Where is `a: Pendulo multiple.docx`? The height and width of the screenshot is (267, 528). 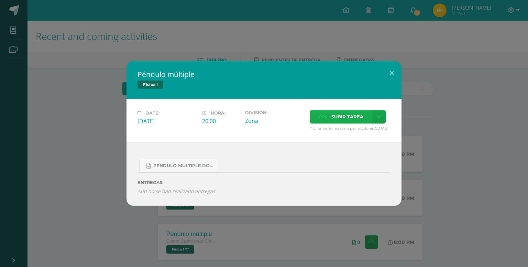
a: Pendulo multiple.docx is located at coordinates (179, 165).